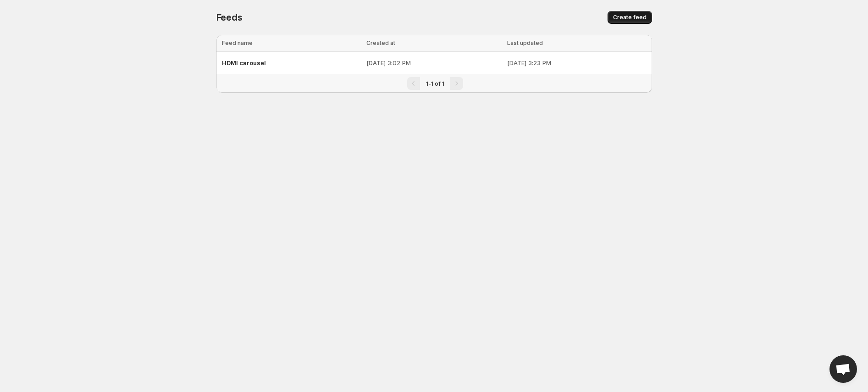 This screenshot has width=868, height=392. What do you see at coordinates (237, 43) in the screenshot?
I see `span: Feed name` at bounding box center [237, 43].